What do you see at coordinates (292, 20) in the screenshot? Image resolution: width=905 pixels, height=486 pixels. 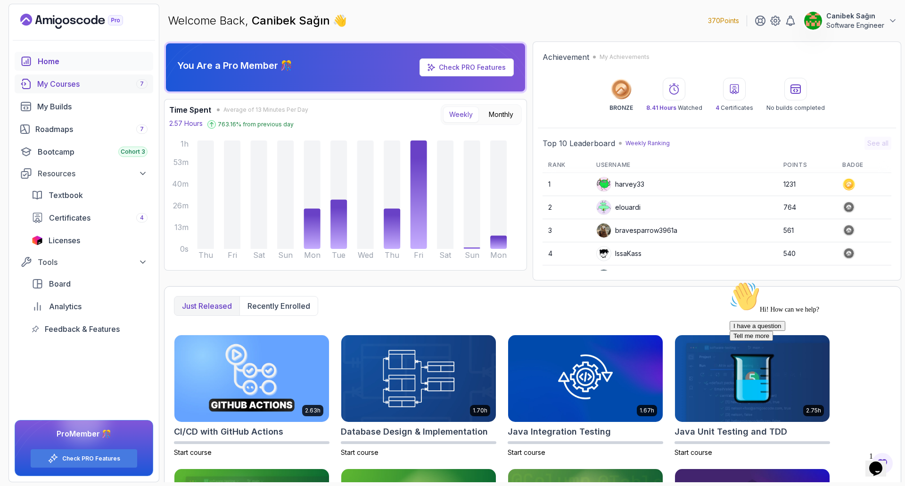 I see `span: Canibek Sağın` at bounding box center [292, 20].